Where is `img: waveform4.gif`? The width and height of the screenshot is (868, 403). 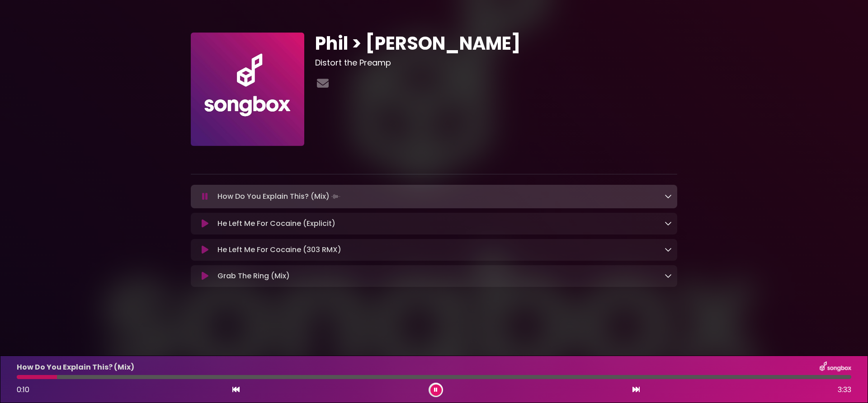
img: waveform4.gif is located at coordinates (336, 197).